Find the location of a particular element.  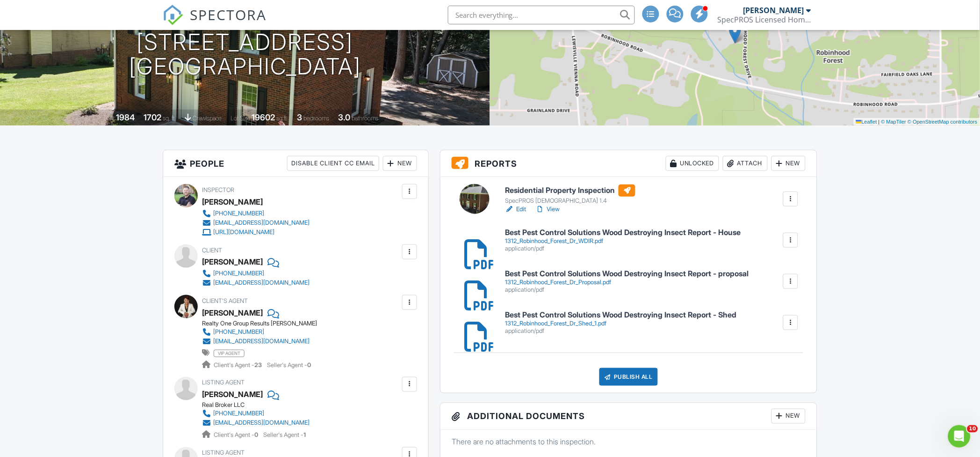

div: 19602 is located at coordinates (263, 117).